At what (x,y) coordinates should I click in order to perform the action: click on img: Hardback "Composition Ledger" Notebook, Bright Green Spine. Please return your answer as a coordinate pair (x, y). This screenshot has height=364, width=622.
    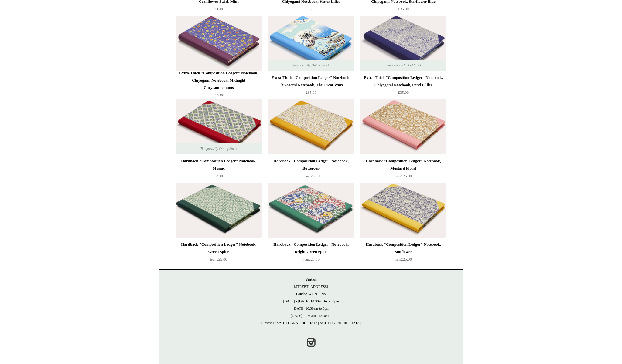
    Looking at the image, I should click on (311, 210).